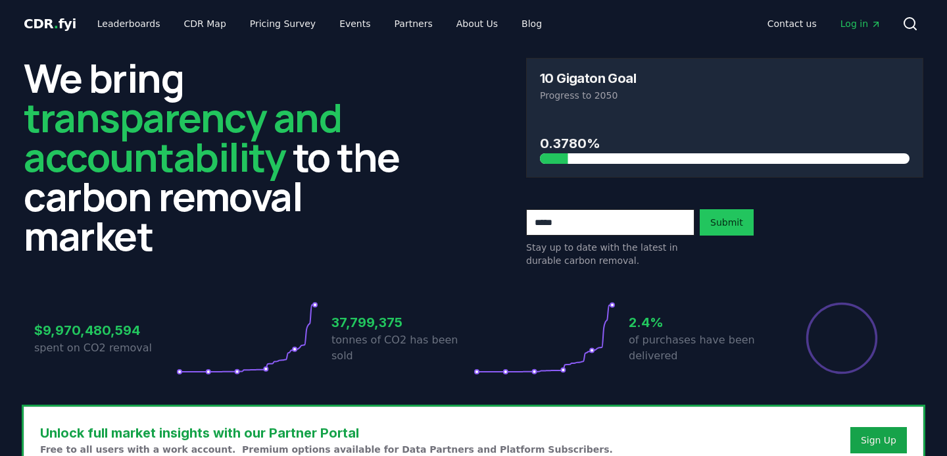 The image size is (947, 456). Describe the element at coordinates (878, 440) in the screenshot. I see `div: Sign Up` at that location.